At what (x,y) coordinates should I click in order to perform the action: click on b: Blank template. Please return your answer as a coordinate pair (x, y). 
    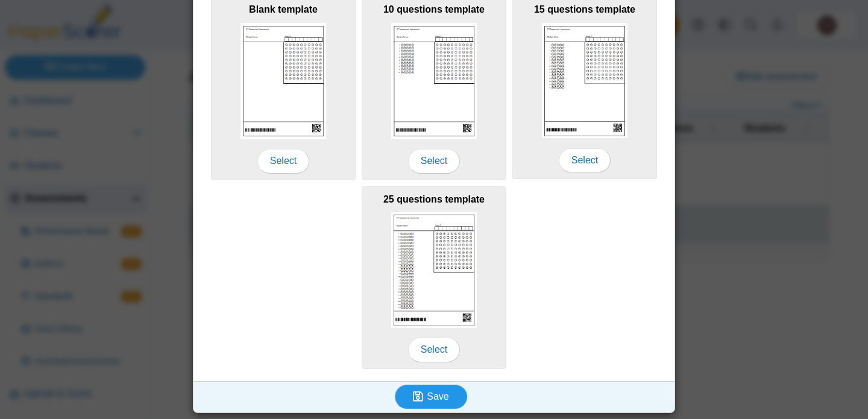
    Looking at the image, I should click on (283, 9).